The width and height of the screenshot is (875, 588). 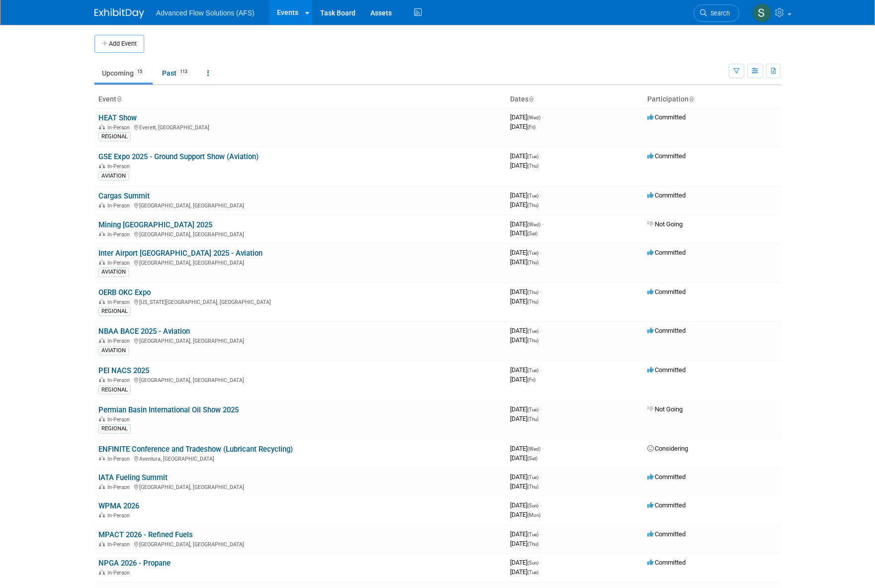 What do you see at coordinates (533, 505) in the screenshot?
I see `span: (Sun)` at bounding box center [533, 505].